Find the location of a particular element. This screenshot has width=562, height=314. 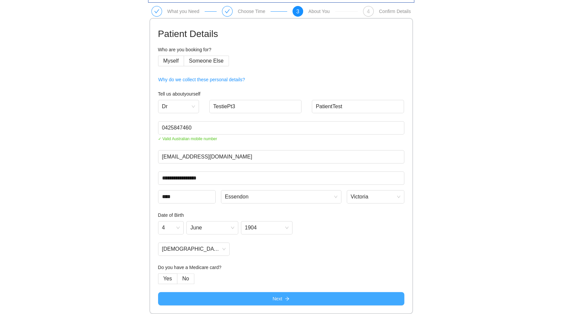

span: Why do we collect these personal details? is located at coordinates (202, 80).